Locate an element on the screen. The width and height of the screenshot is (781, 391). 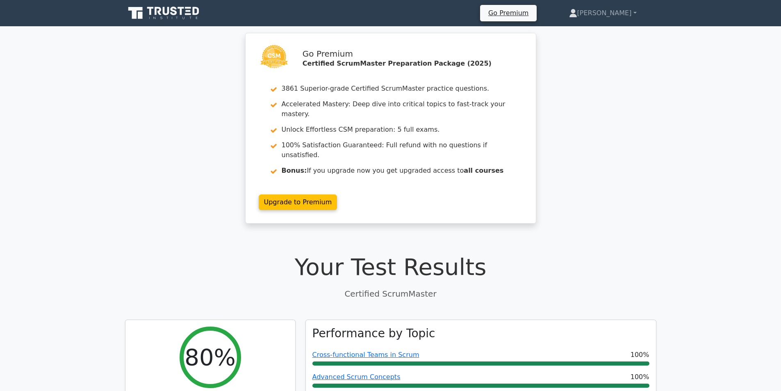
h1: Your Test Results is located at coordinates (391, 267).